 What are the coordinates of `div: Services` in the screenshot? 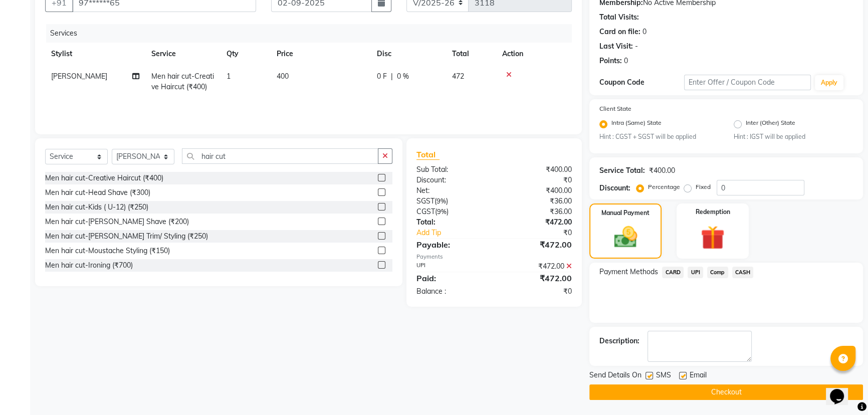 It's located at (312, 33).